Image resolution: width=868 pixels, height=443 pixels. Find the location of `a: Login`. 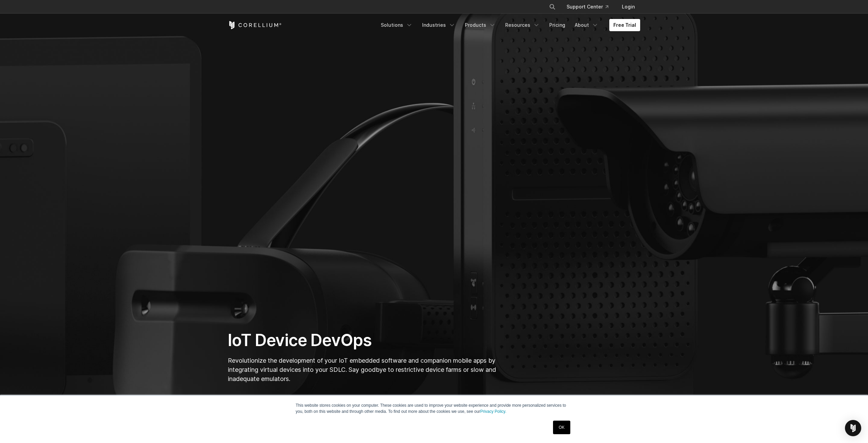

a: Login is located at coordinates (629, 7).